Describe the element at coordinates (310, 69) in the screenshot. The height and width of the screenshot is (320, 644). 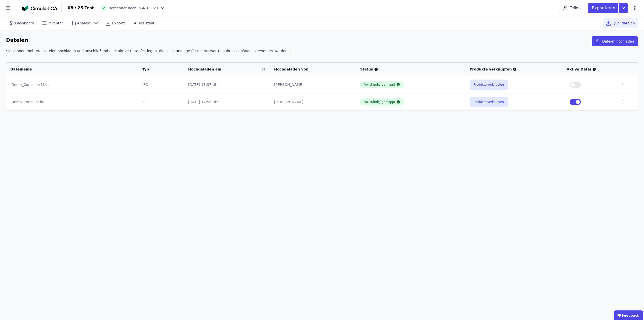
I see `div: Hochgeladen von` at that location.